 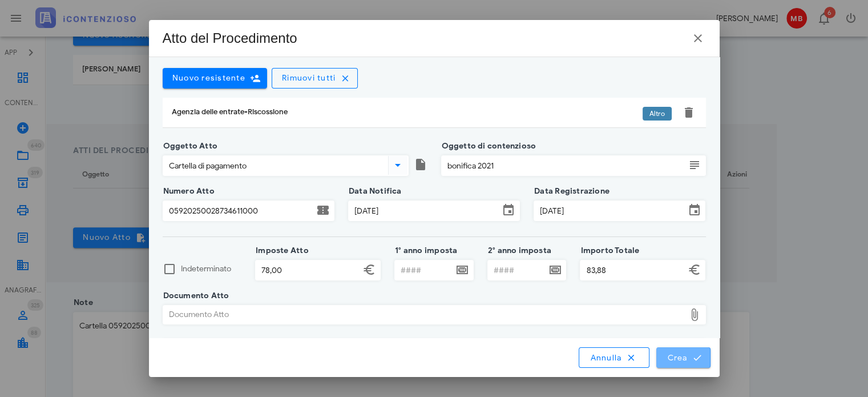 I want to click on div: Documento Atto, so click(x=424, y=315).